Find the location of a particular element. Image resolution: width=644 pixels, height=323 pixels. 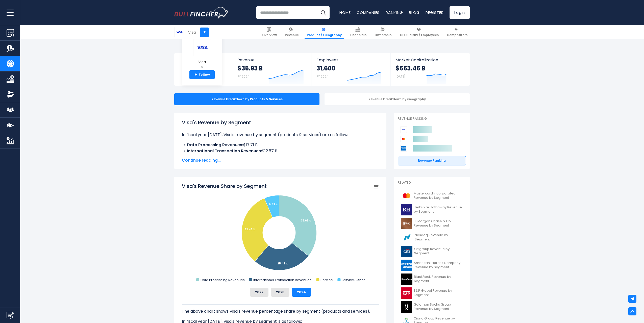

img: American Express Company competitors logo is located at coordinates (404, 149).